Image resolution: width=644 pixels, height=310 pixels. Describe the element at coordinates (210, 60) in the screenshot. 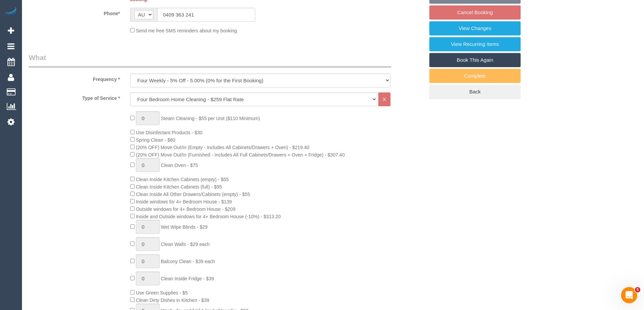

I see `legend: What` at that location.